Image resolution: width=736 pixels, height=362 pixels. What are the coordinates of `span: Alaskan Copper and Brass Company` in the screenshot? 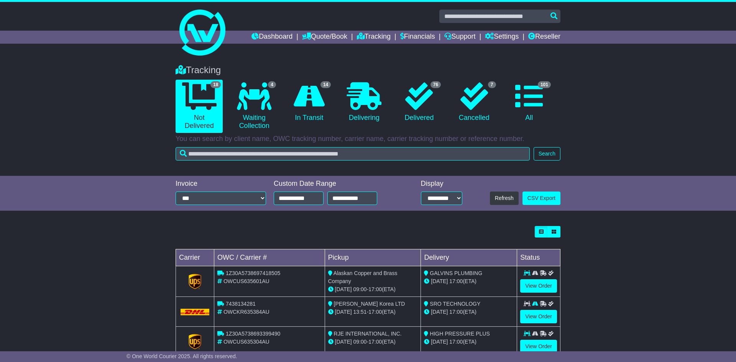 It's located at (363, 277).